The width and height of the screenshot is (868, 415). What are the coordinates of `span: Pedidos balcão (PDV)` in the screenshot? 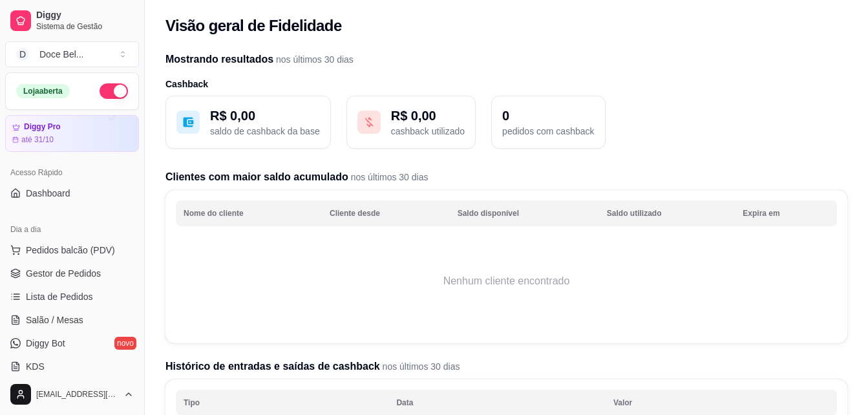 It's located at (70, 250).